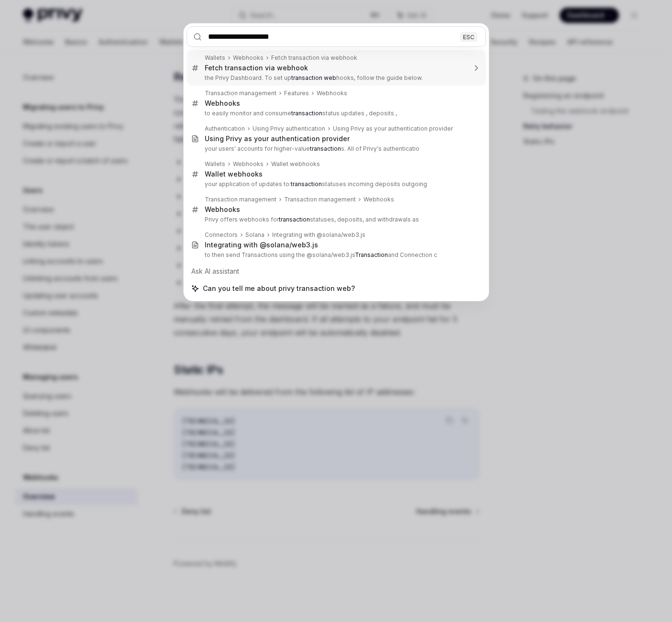 The width and height of the screenshot is (672, 622). I want to click on p: your users' accounts for higher-value s. All of Privy's authenticatio, so click(335, 149).